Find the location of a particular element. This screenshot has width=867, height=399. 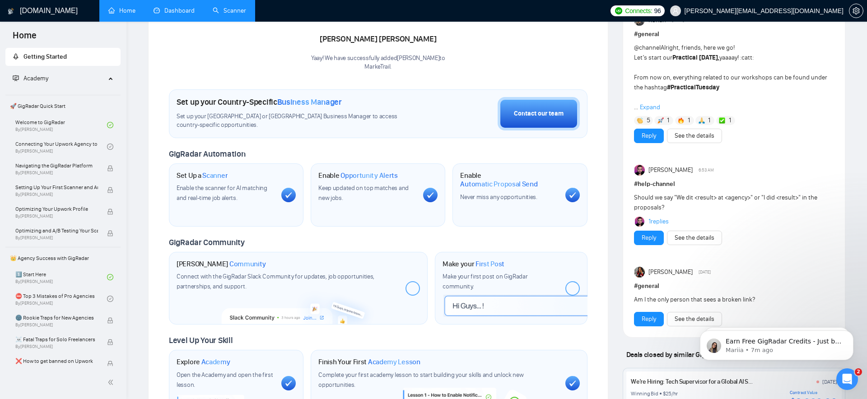

div: Contact our team is located at coordinates (539, 114).